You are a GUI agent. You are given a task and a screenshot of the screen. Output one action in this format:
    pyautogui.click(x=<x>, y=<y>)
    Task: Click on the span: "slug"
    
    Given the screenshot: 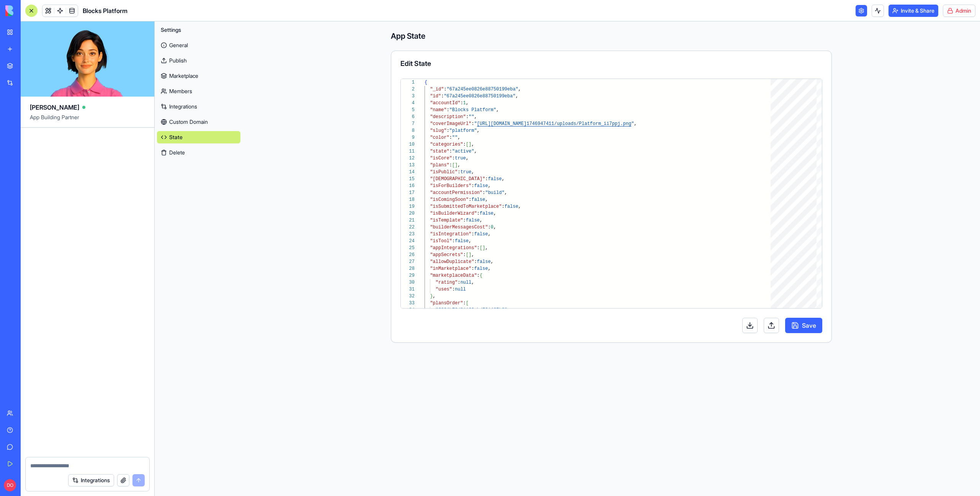 What is the action you would take?
    pyautogui.click(x=438, y=130)
    